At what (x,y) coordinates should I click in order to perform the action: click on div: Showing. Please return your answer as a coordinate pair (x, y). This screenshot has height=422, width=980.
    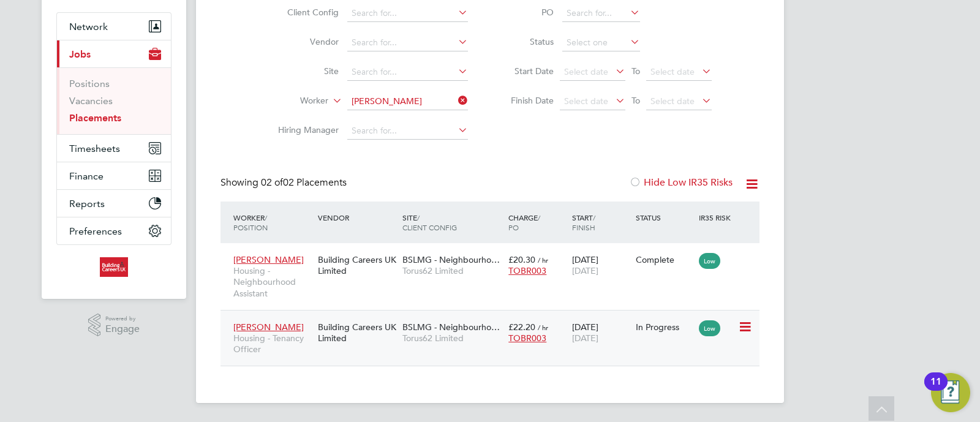
    Looking at the image, I should click on (284, 183).